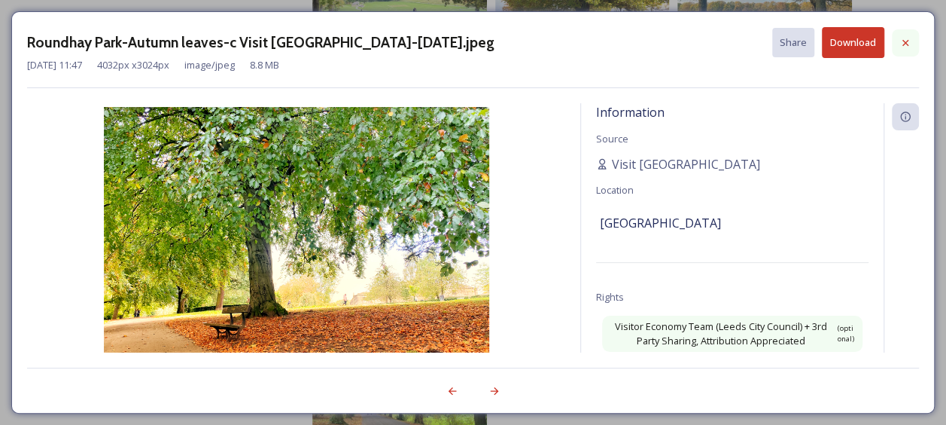  What do you see at coordinates (615, 190) in the screenshot?
I see `span: Location` at bounding box center [615, 190].